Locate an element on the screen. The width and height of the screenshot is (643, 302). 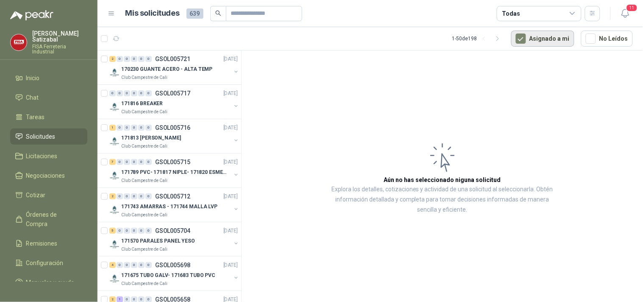
p: Explora los detalles, cotizaciones y actividad de una solicitud al seleccionarla. Obtén informaci... is located at coordinates (442, 200).